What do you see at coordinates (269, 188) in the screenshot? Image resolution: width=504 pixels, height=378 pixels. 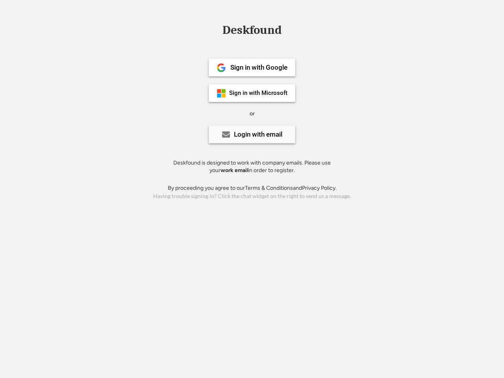 I see `a: Terms & Conditions` at bounding box center [269, 188].